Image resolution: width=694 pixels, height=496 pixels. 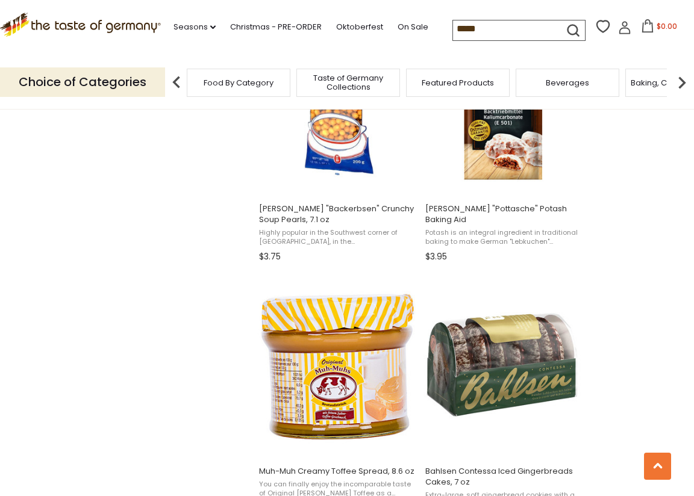 What do you see at coordinates (348, 82) in the screenshot?
I see `a: Taste of Germany Collections` at bounding box center [348, 82].